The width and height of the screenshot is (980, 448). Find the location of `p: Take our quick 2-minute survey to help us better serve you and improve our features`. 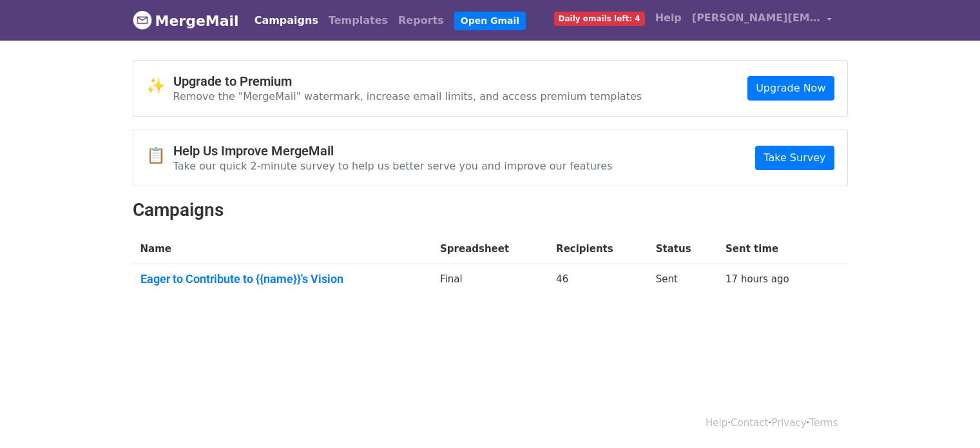

p: Take our quick 2-minute survey to help us better serve you and improve our features is located at coordinates (393, 166).